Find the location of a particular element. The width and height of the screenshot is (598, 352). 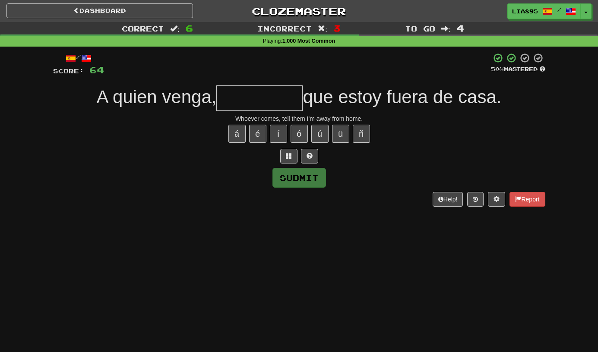

span: Score: is located at coordinates (69, 71).